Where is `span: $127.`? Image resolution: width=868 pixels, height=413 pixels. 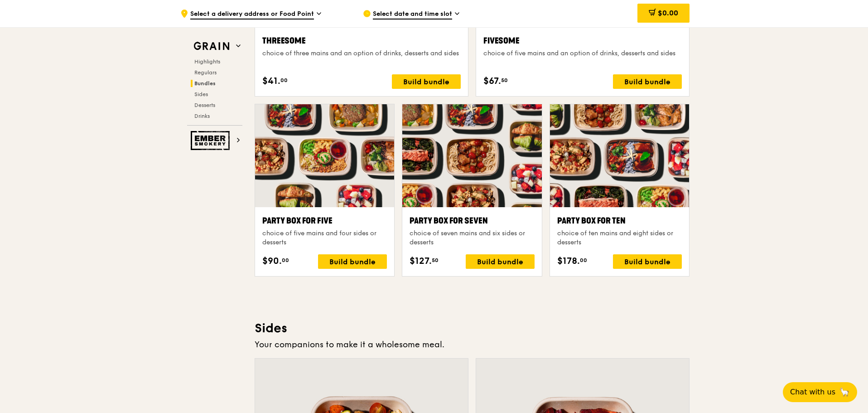 span: $127. is located at coordinates (420, 261).